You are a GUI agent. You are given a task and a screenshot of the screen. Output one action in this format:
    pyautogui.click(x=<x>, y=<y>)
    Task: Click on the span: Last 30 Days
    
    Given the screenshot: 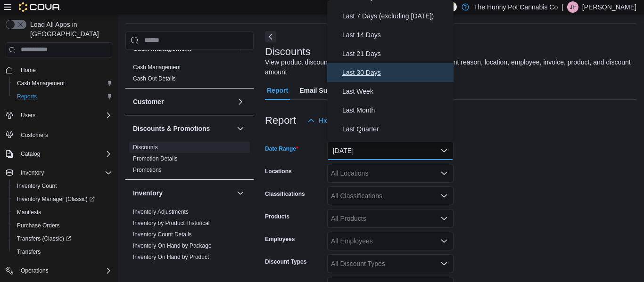 What is the action you would take?
    pyautogui.click(x=396, y=73)
    